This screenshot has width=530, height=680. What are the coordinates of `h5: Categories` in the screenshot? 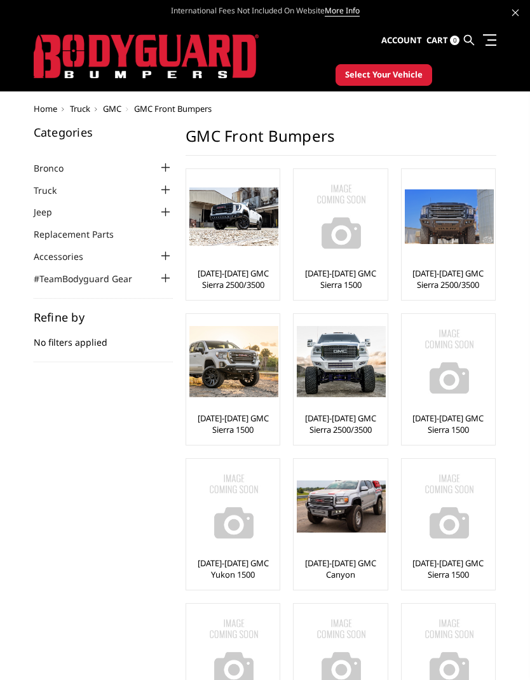 It's located at (104, 132).